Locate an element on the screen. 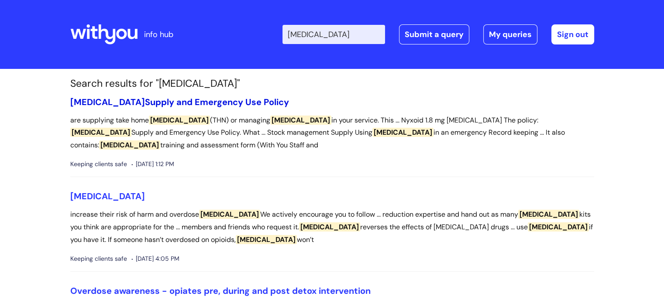 The width and height of the screenshot is (664, 303). a: Overdose awareness - opiates pre, during and post detox intervention is located at coordinates (220, 291).